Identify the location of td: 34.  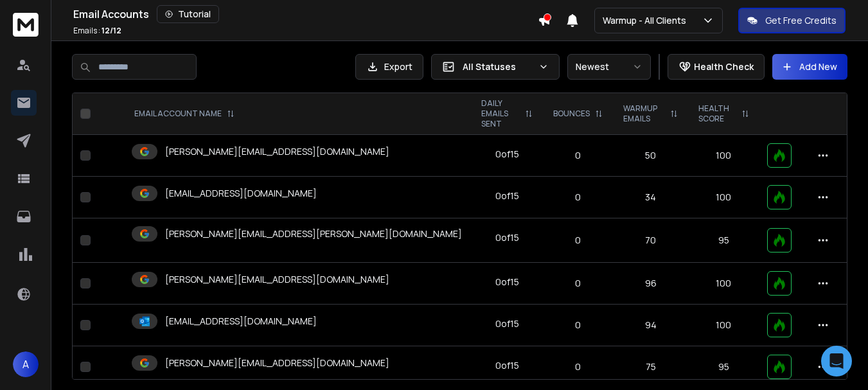
(650, 198).